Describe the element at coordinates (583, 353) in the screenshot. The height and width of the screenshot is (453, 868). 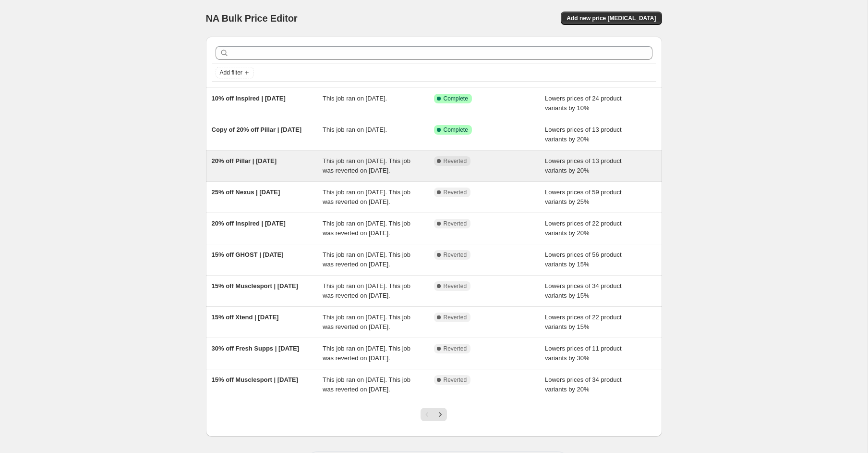
I see `span: Lowers prices of 11 product variants by 30%` at that location.